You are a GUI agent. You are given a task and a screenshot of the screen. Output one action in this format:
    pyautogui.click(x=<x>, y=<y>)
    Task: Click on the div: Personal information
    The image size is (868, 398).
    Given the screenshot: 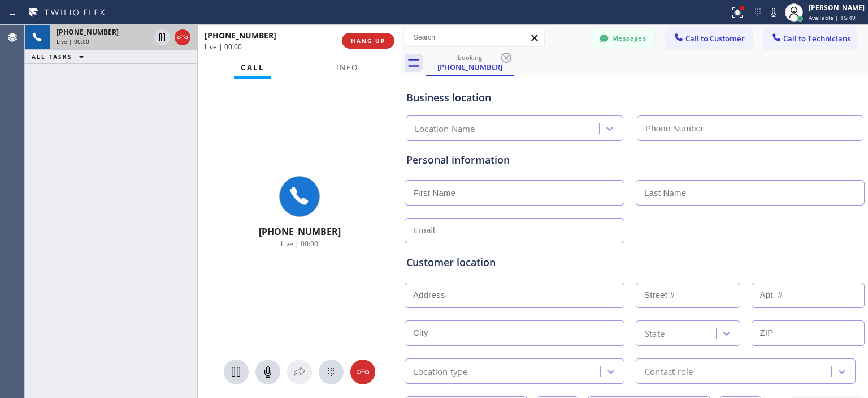 What is the action you would take?
    pyautogui.click(x=635, y=159)
    